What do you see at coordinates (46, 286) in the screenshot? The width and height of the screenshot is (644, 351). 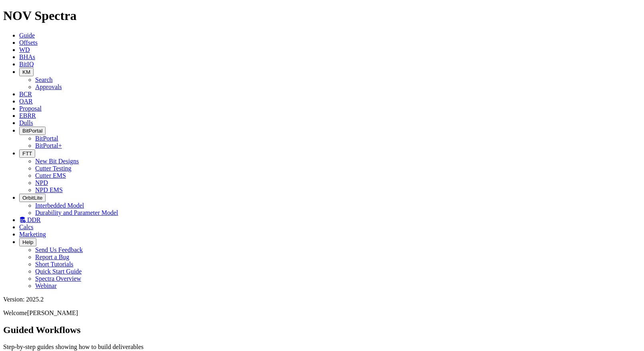 I see `a: Webinar` at bounding box center [46, 286].